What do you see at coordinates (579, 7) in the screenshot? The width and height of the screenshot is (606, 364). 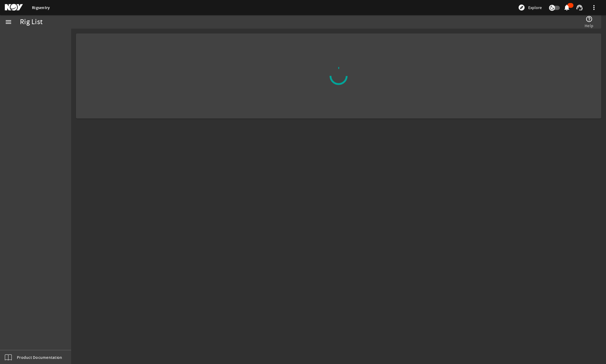 I see `mat-icon: support_agent` at bounding box center [579, 7].